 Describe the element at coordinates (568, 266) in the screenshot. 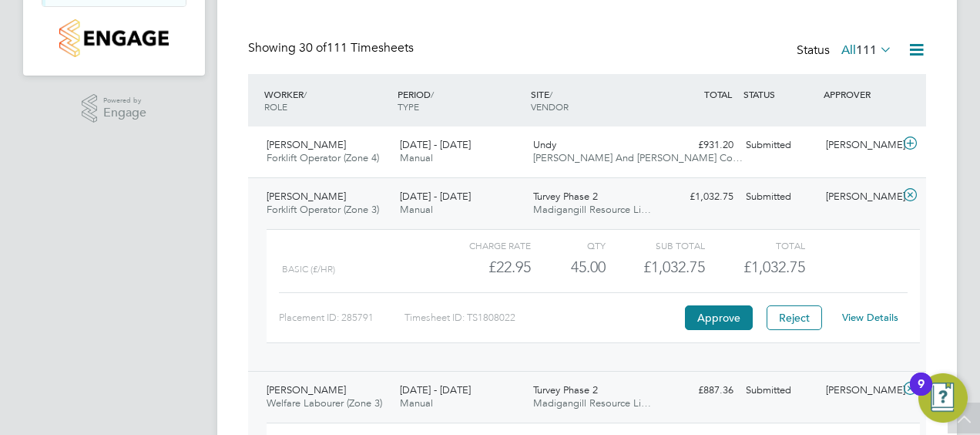

I see `div: 45.00` at that location.